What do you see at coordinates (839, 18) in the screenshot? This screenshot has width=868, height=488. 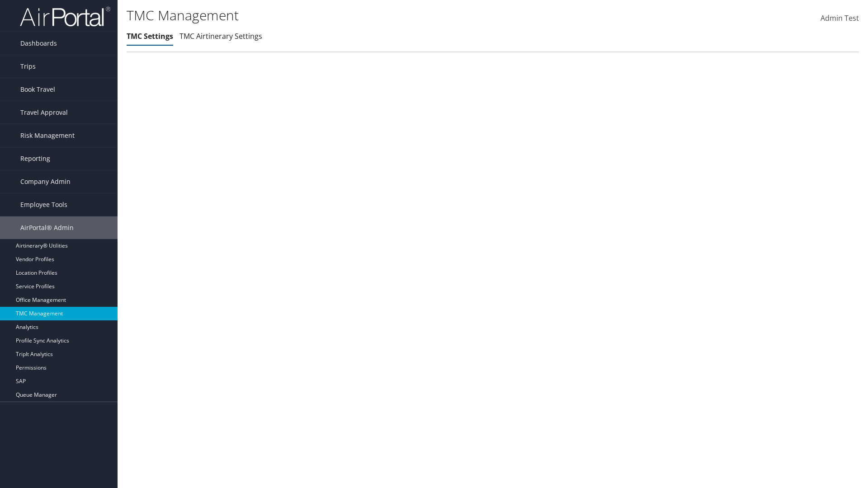 I see `span: Admin Test` at bounding box center [839, 18].